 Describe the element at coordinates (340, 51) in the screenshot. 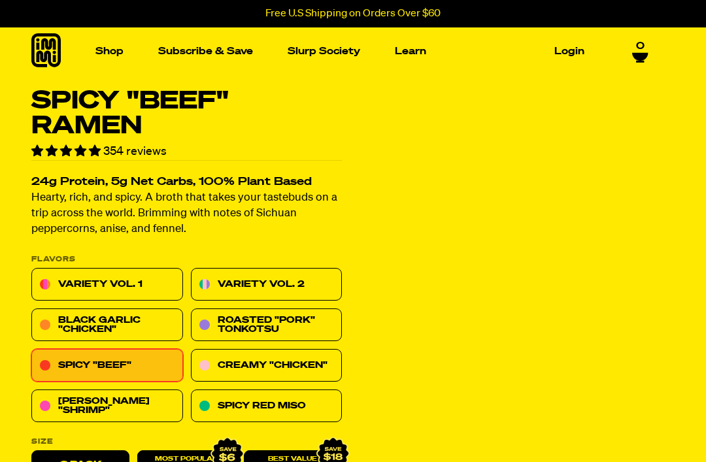

I see `nav: Main navigation` at that location.